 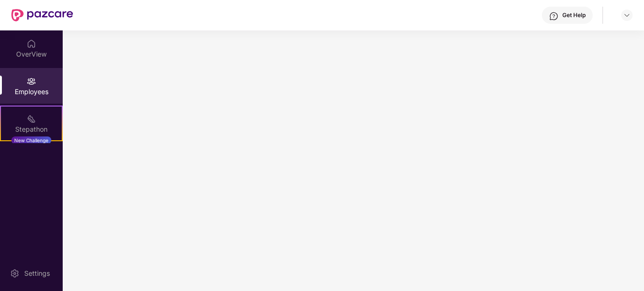 What do you see at coordinates (627, 15) in the screenshot?
I see `img: svg+xml;base64,PHN2ZyBpZD0iRHJvcGRvd24tMzJ4MzIiIHhtbG5zPSJodHRwOi8vd3d3LnczLm9yZy8yMDAwL3N2ZyIgd2...` at bounding box center [627, 15].